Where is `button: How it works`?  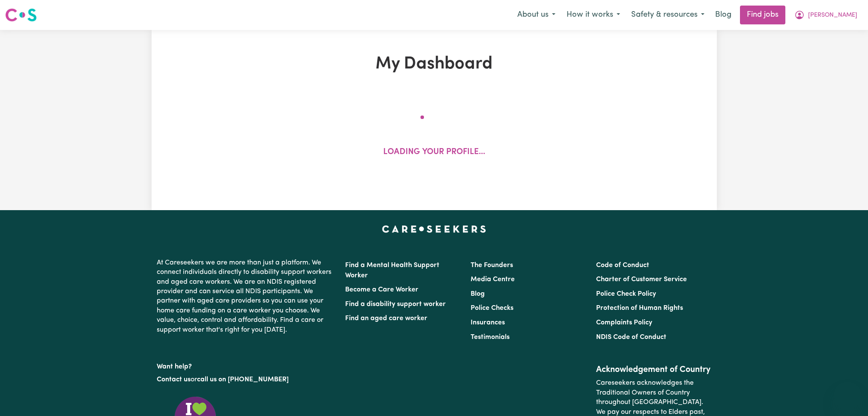
button: How it works is located at coordinates (593, 15).